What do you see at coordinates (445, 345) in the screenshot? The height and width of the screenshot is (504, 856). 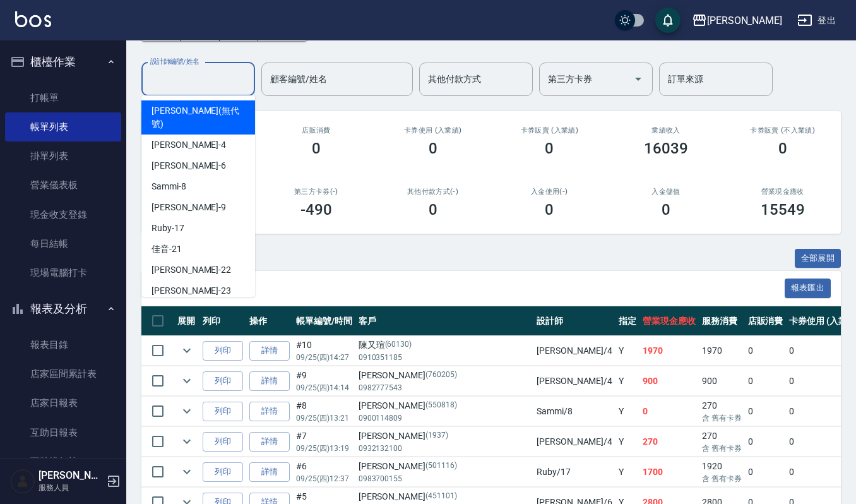 I see `div: 陳又瑄` at bounding box center [445, 345].